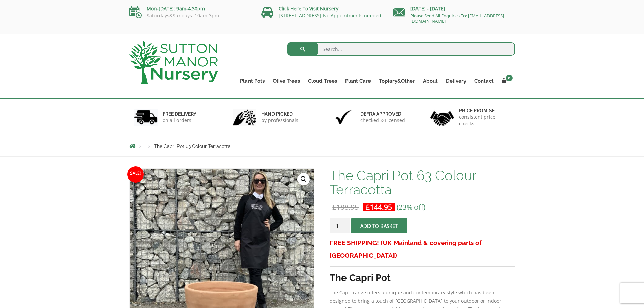 This screenshot has width=644, height=308. I want to click on input: Search..., so click(401, 49).